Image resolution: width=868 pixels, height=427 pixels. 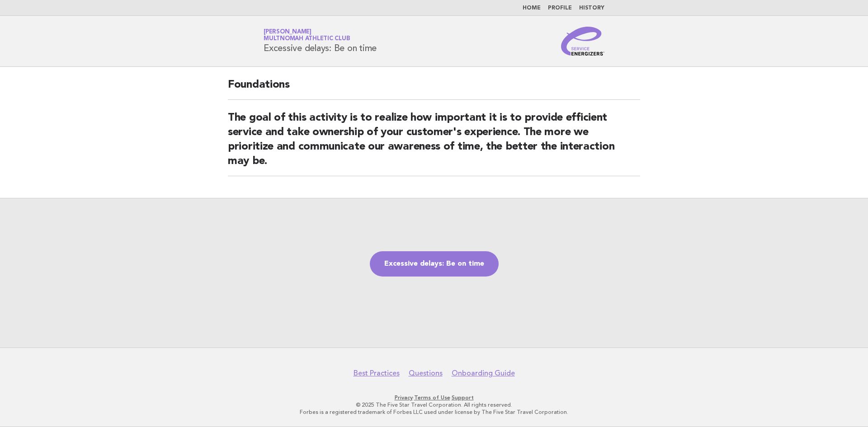 I want to click on a: Best Practices, so click(x=377, y=373).